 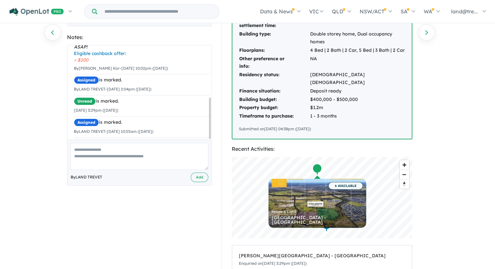 What do you see at coordinates (404, 174) in the screenshot?
I see `span: Zoom out` at bounding box center [404, 174].